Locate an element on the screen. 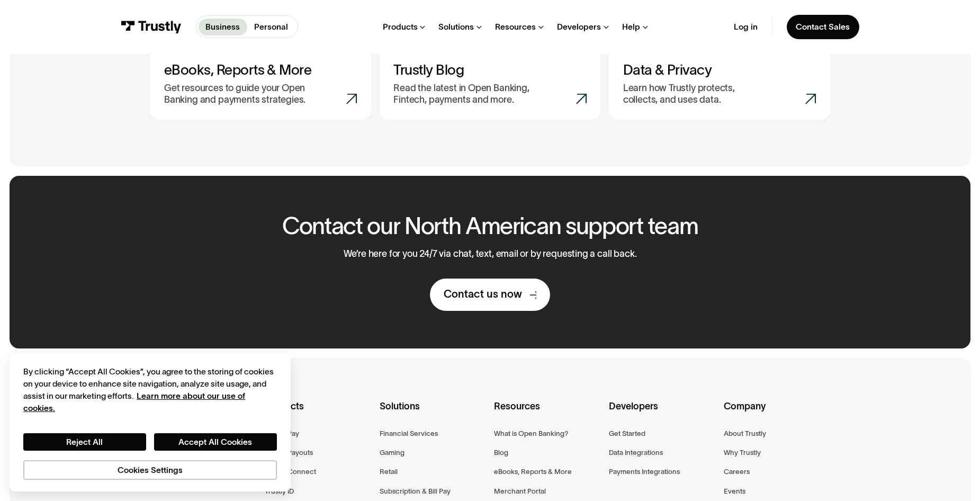  p: Get resources to guide your Open Banking and payments strategies. is located at coordinates (242, 94).